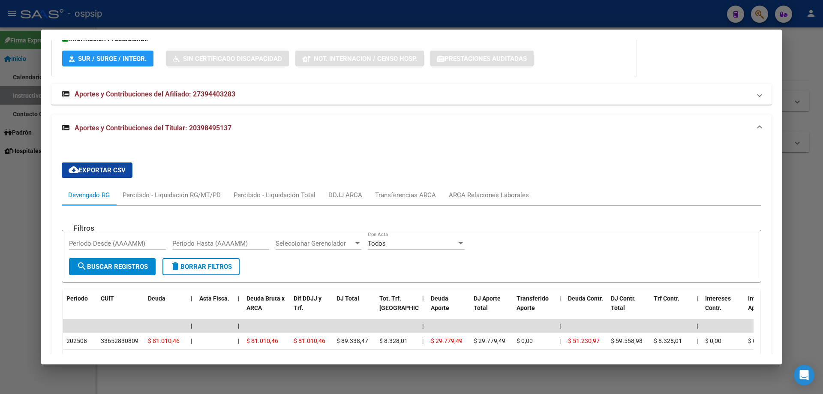  I want to click on span: Intereses Contr., so click(718, 303).